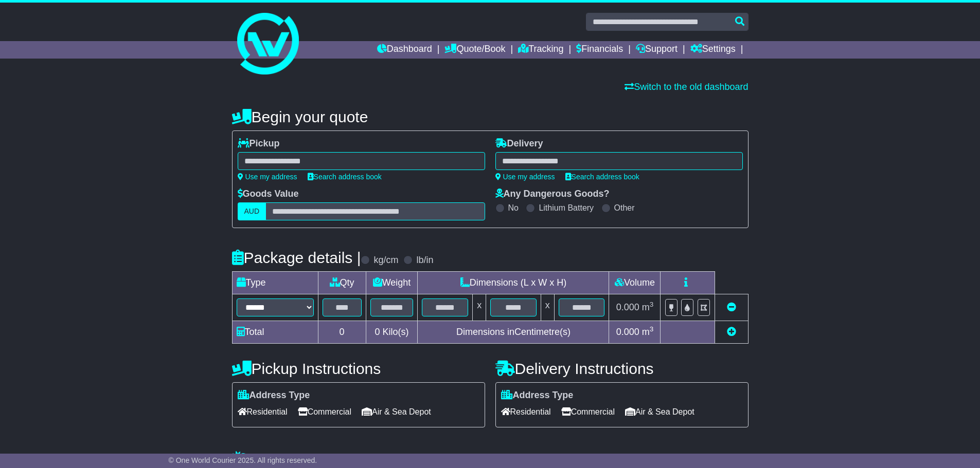 Image resolution: width=980 pixels, height=468 pixels. I want to click on td: Weight, so click(392, 283).